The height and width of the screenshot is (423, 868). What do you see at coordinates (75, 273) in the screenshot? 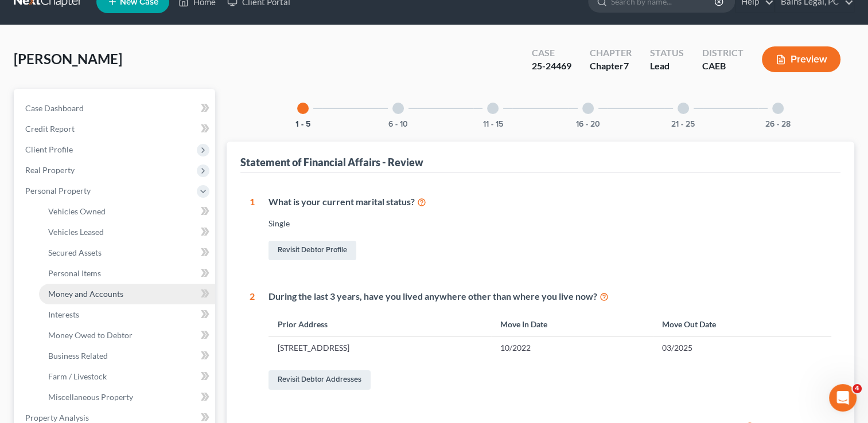
I see `span: Personal Items` at bounding box center [75, 273].